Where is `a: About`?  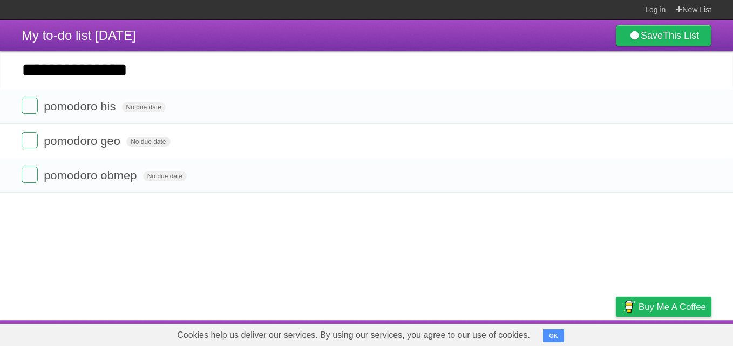 a: About is located at coordinates (484, 333).